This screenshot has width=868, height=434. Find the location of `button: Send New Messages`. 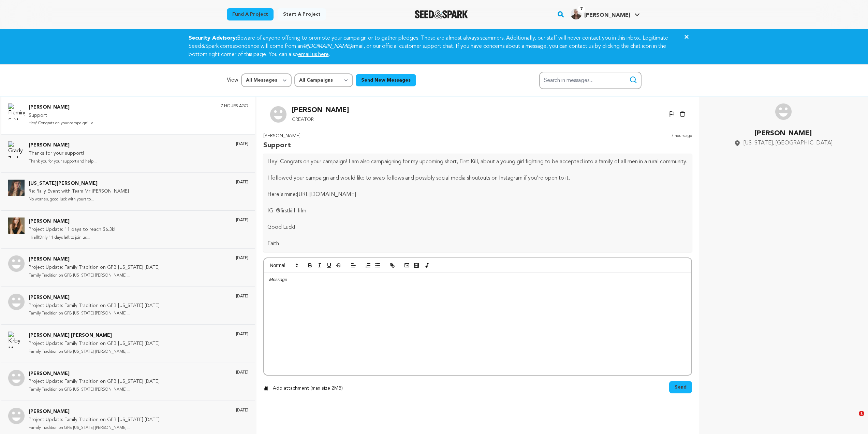

button: Send New Messages is located at coordinates (386, 80).